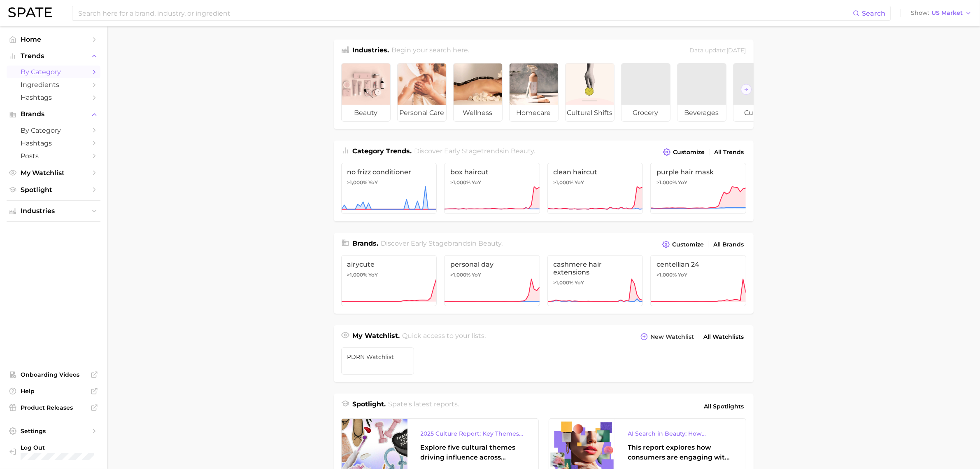  I want to click on span: Category Trends ., so click(383, 151).